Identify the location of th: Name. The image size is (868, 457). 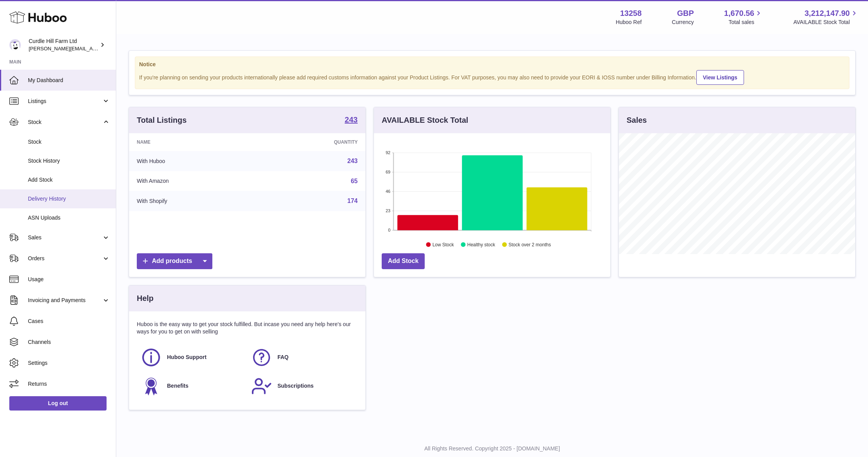
(194, 142).